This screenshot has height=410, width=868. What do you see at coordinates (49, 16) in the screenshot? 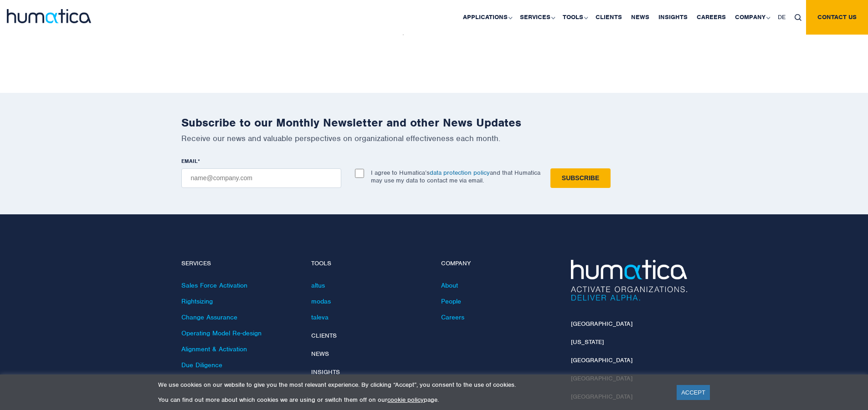
I see `img: logo` at bounding box center [49, 16].